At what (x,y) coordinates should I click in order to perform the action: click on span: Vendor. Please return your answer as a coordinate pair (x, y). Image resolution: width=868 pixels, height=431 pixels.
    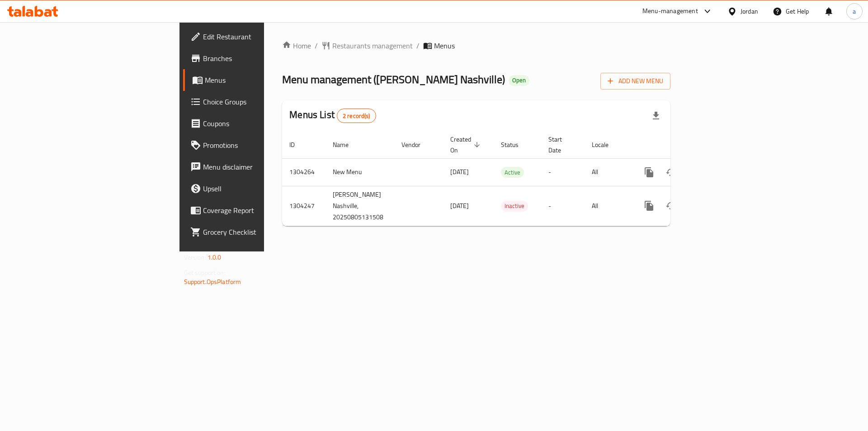
    Looking at the image, I should click on (417, 144).